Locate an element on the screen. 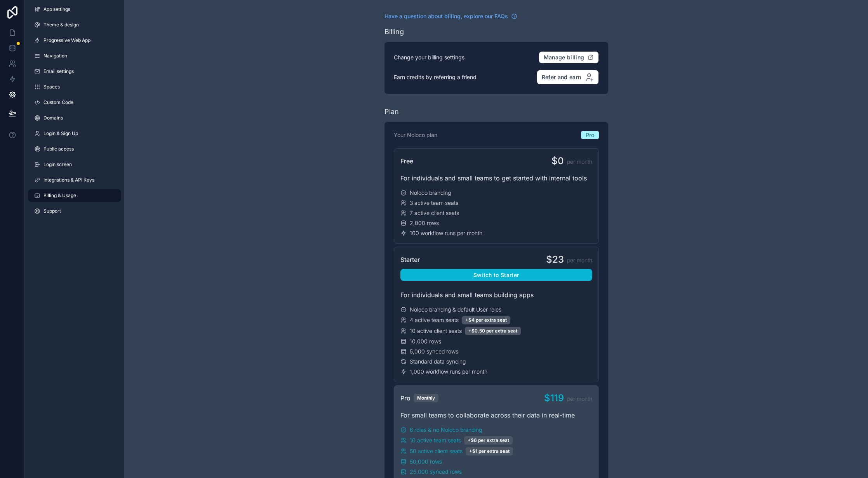  p: Earn credits by referring a friend is located at coordinates (435, 77).